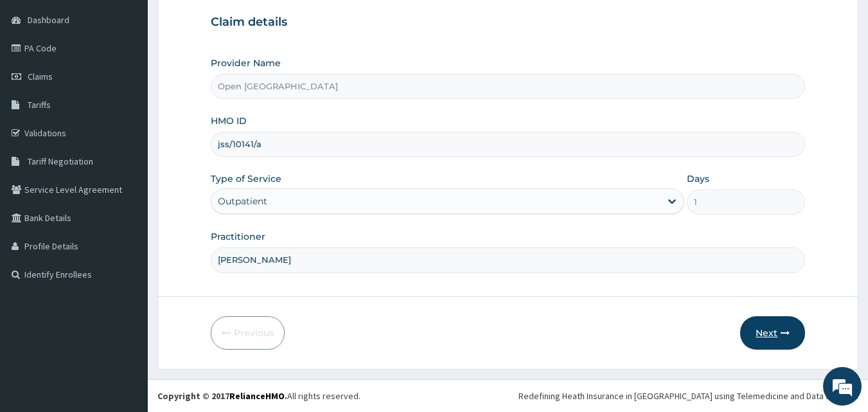 This screenshot has height=412, width=868. I want to click on span: We're online!, so click(126, 189).